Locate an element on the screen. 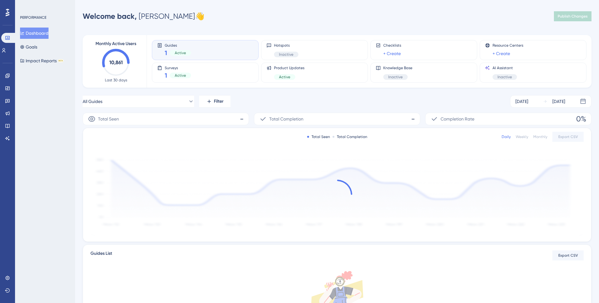 The height and width of the screenshot is (303, 599). span: Filter is located at coordinates (219, 101).